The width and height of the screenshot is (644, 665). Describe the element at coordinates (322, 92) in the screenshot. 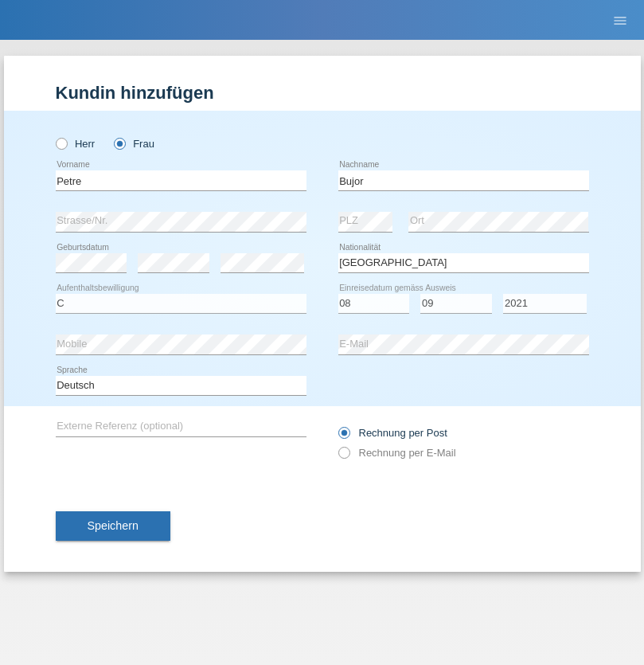

I see `h1: Kundin hinzufügen` at that location.